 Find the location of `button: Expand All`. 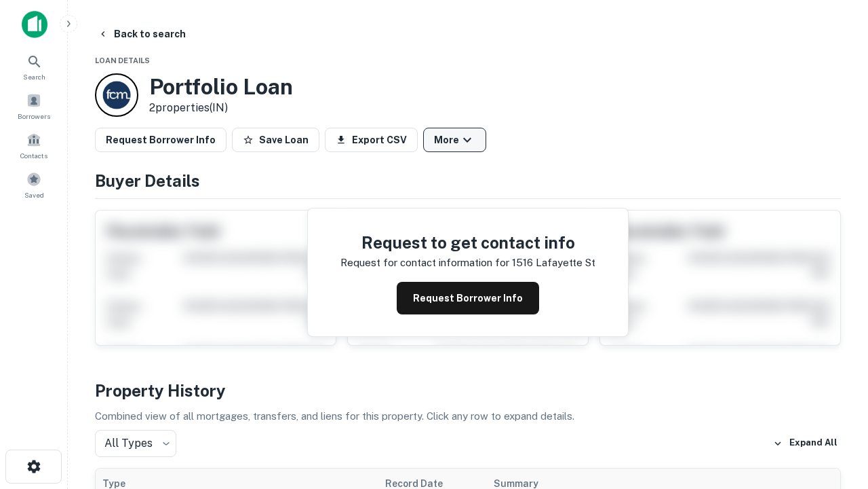

button: Expand All is located at coordinates (805, 443).